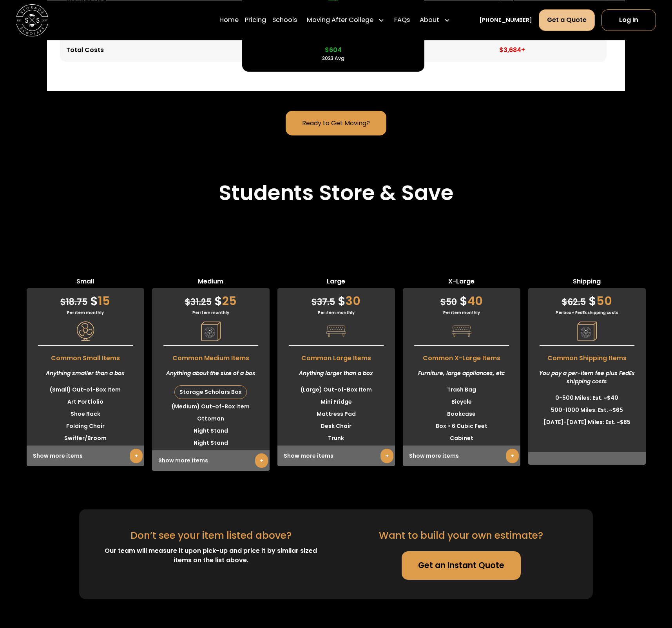 The width and height of the screenshot is (672, 628). Describe the element at coordinates (85, 50) in the screenshot. I see `div: Total Costs` at that location.